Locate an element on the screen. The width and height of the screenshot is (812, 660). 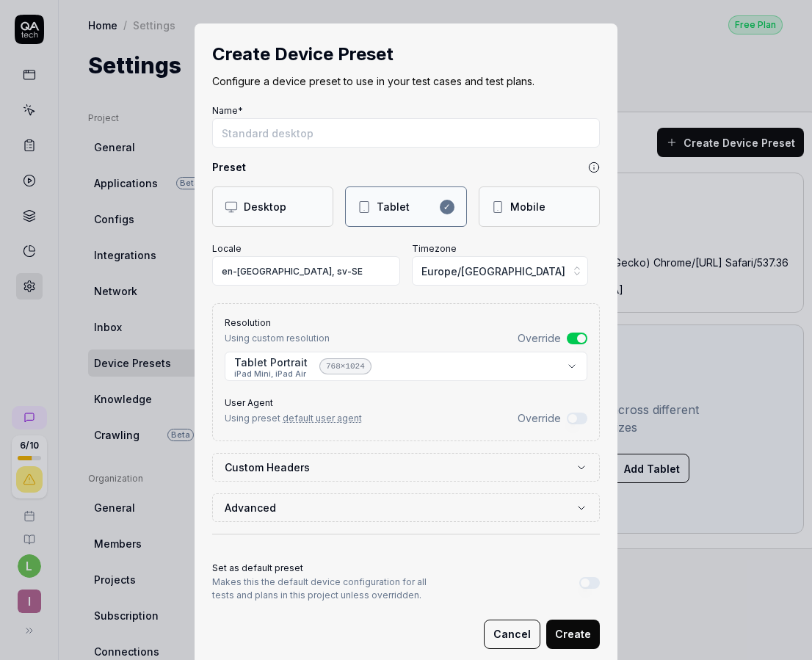
button: Custom Headers is located at coordinates (406, 467).